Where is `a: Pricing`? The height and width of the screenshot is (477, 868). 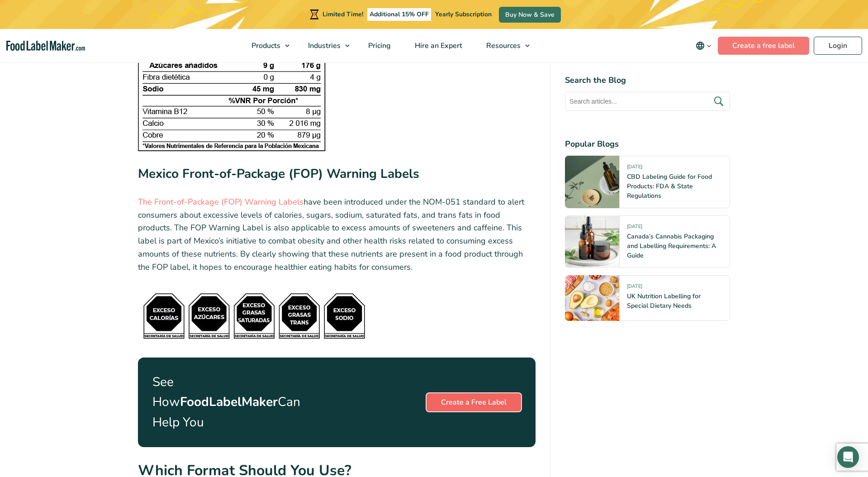
a: Pricing is located at coordinates (379, 46).